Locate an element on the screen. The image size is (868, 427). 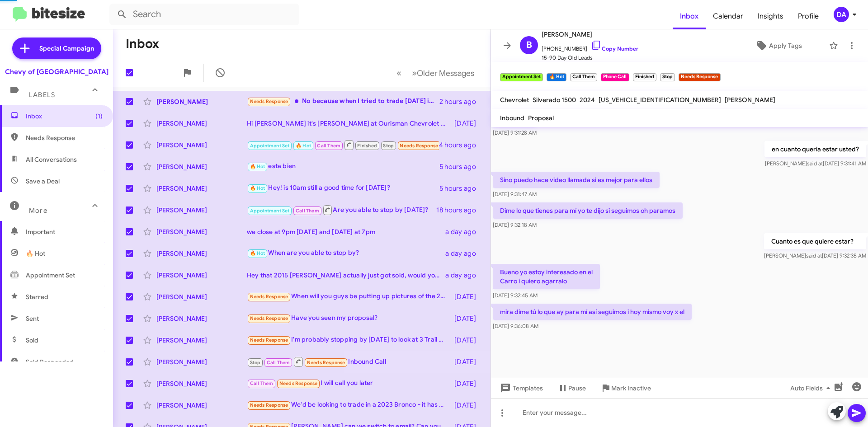
small: Appointment Set is located at coordinates (521, 77).